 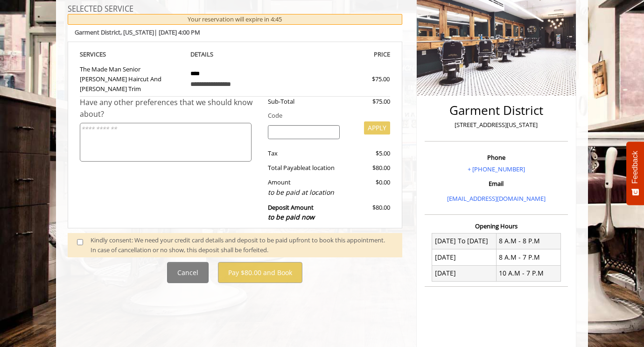 What do you see at coordinates (291, 212) in the screenshot?
I see `b: Deposit Amount` at bounding box center [291, 212].